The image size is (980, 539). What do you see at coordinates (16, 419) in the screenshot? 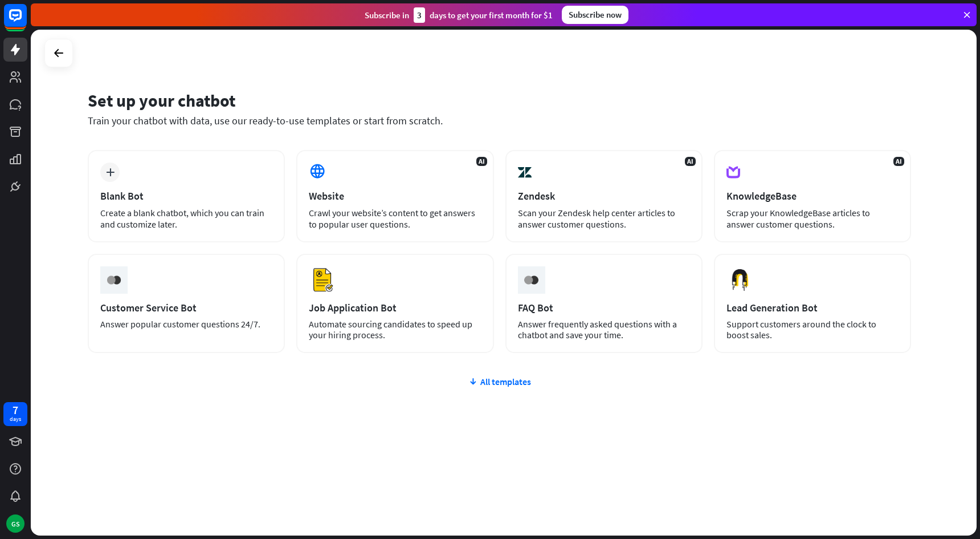
I see `div: days` at bounding box center [16, 419].